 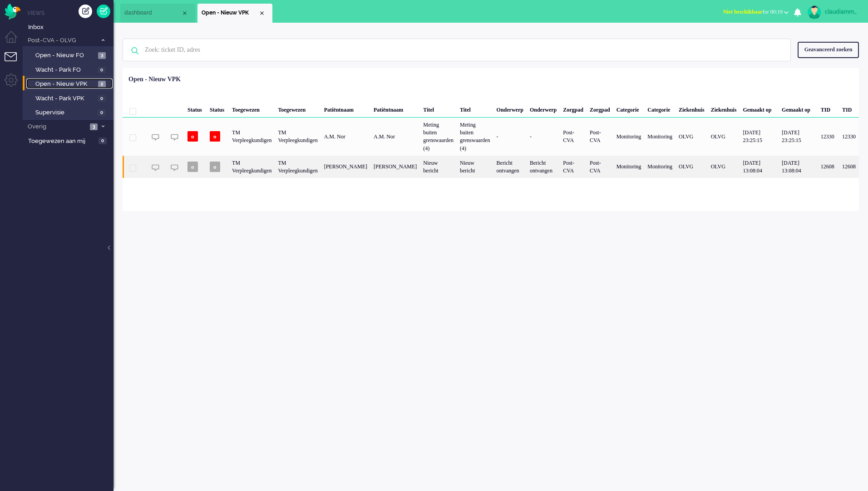 I want to click on a: Omnidesk, so click(x=12, y=9).